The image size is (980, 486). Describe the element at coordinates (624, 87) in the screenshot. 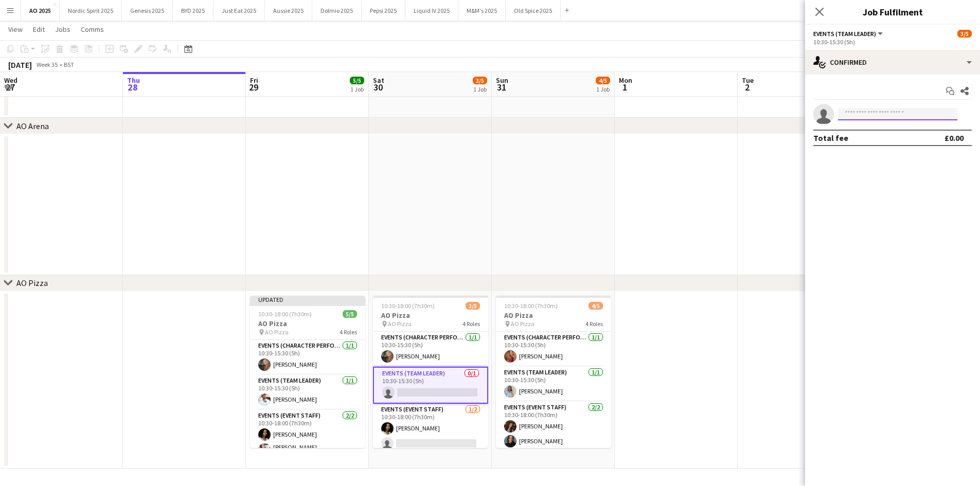

I see `span: 1` at that location.